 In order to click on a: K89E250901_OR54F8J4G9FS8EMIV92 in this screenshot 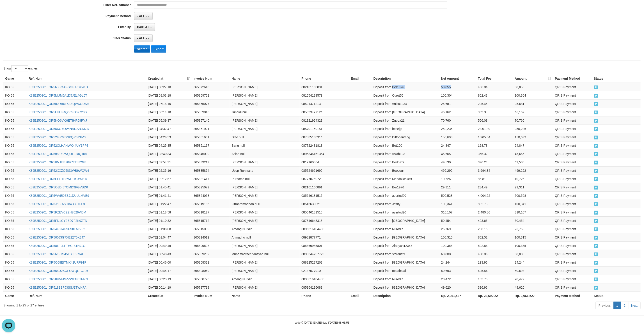, I will do `click(57, 229)`.